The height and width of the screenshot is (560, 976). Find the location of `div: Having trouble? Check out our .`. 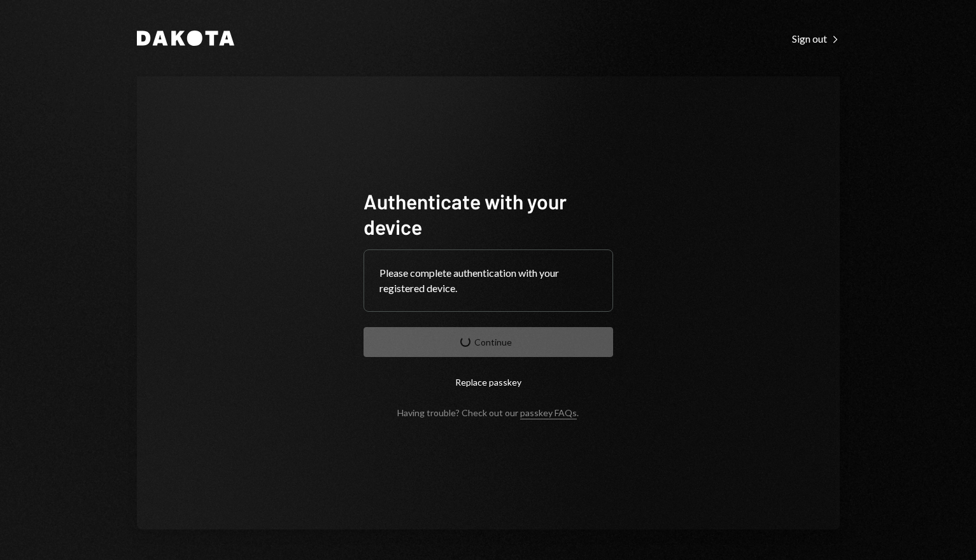

div: Having trouble? Check out our . is located at coordinates (488, 413).